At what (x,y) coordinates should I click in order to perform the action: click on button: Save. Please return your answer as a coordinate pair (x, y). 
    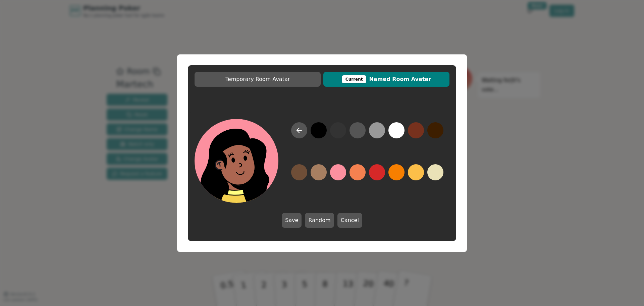
    Looking at the image, I should click on (291, 220).